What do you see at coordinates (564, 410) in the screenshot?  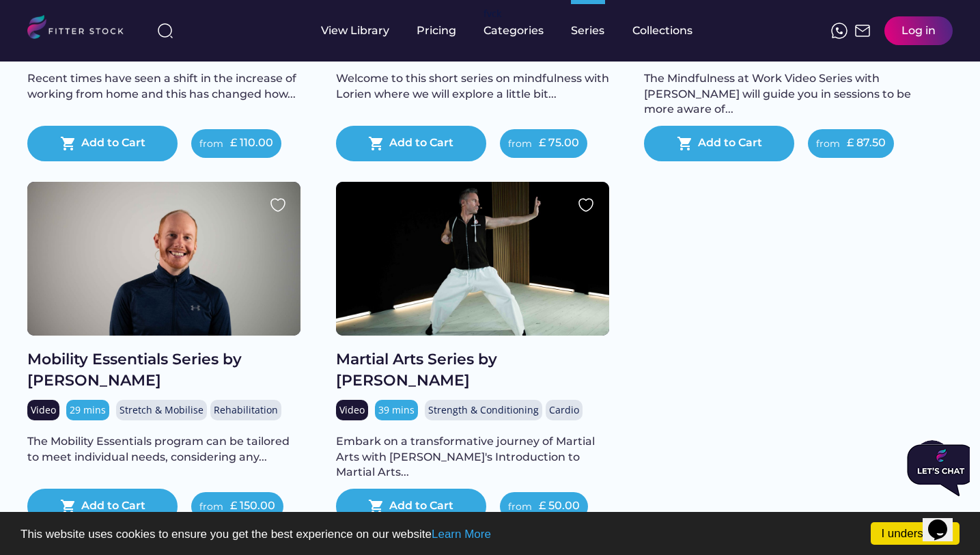 I see `div: Cardio` at bounding box center [564, 410].